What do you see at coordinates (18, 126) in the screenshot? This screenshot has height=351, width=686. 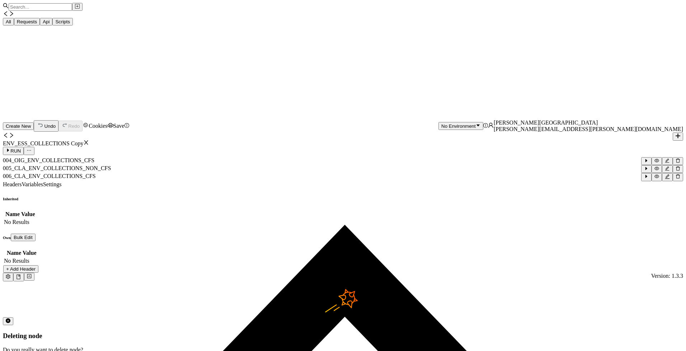 I see `span: Create New` at bounding box center [18, 126].